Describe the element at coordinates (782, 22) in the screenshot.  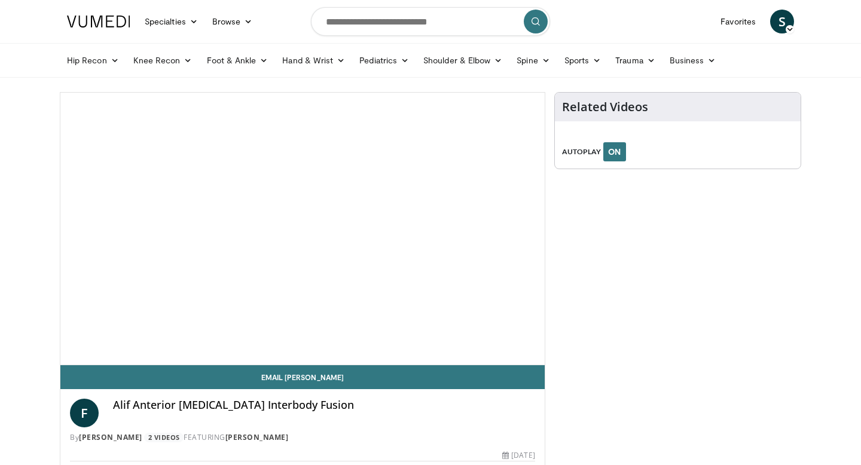
I see `a: S` at that location.